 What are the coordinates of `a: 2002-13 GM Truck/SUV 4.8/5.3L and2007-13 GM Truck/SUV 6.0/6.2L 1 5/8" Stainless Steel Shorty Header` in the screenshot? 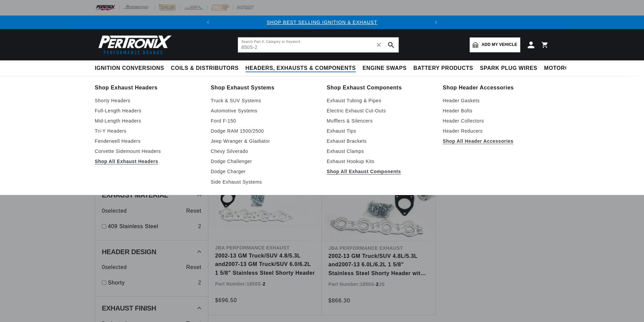 It's located at (265, 264).